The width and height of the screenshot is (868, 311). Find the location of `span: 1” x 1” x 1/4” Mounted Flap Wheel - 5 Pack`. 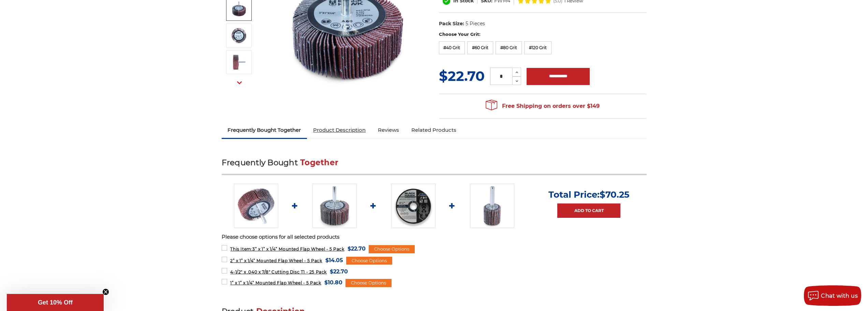

span: 1” x 1” x 1/4” Mounted Flap Wheel - 5 Pack is located at coordinates (275, 282).